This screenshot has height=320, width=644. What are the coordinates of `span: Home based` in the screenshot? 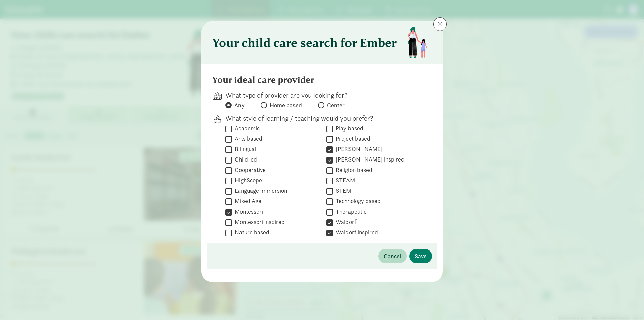 It's located at (286, 106).